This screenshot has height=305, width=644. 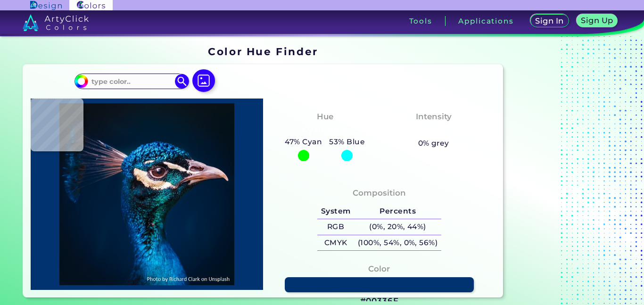 I want to click on a: Sign In, so click(x=550, y=21).